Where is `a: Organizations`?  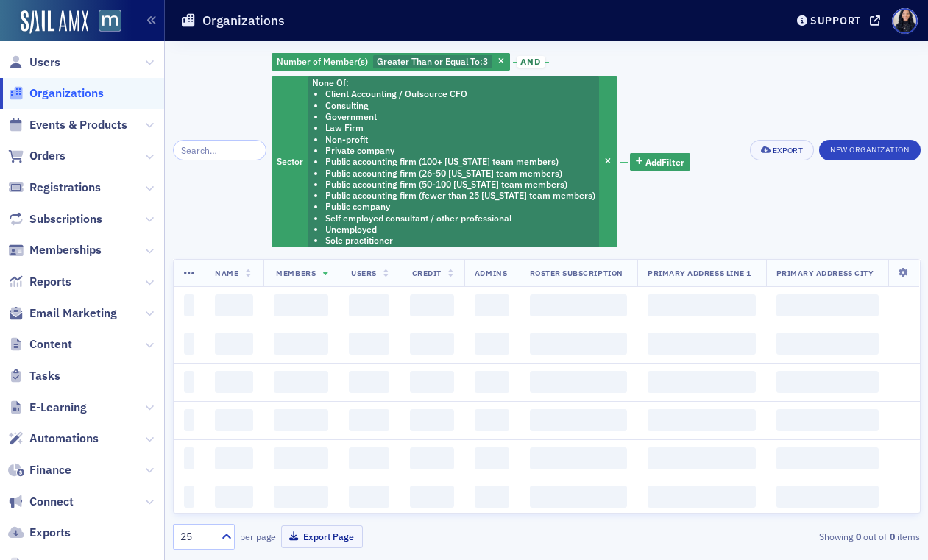
a: Organizations is located at coordinates (56, 93).